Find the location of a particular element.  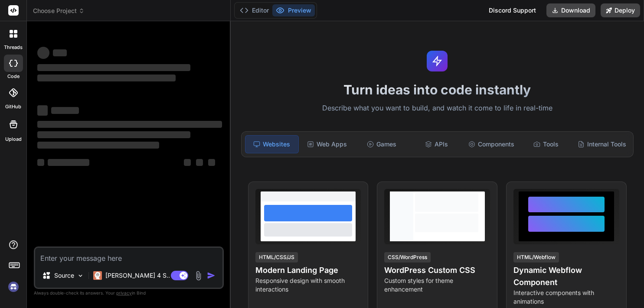

div: Internal Tools is located at coordinates (602, 144).